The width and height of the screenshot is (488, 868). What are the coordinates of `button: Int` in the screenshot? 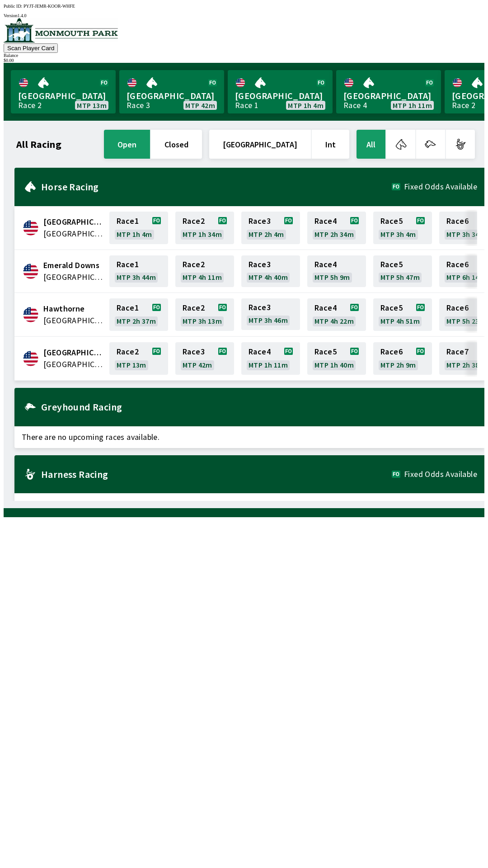 It's located at (330, 144).